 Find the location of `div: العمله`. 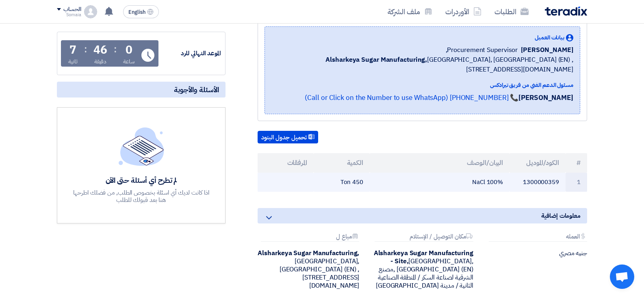

div: العمله is located at coordinates (538, 237).